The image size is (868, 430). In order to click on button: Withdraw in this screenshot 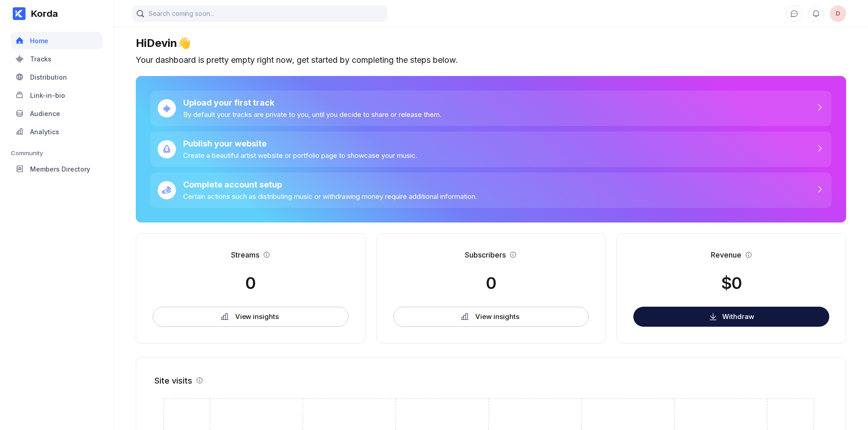, I will do `click(731, 317)`.